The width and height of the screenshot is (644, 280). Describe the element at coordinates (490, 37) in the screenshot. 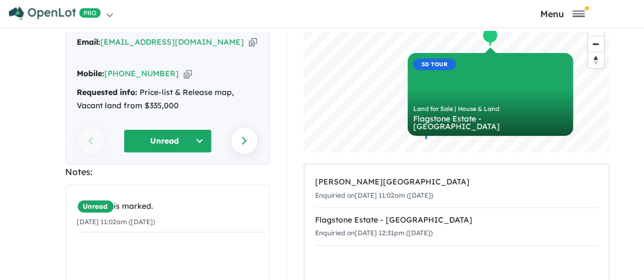

I see `div: Map marker` at that location.